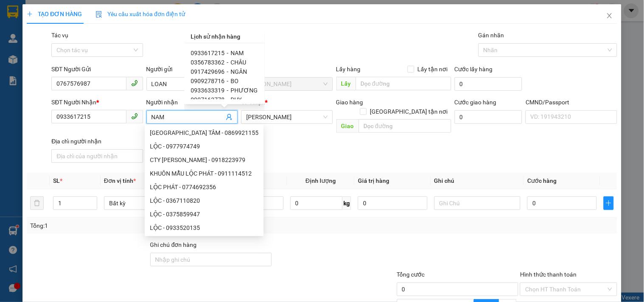 This screenshot has width=644, height=302. I want to click on input: Ghi chú đơn hàng, so click(211, 260).